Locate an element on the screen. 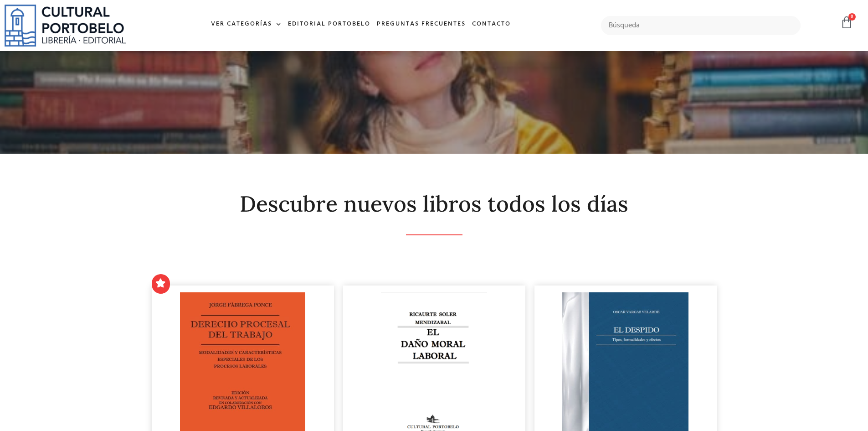 This screenshot has height=431, width=868. a: Ver Categorías is located at coordinates (246, 24).